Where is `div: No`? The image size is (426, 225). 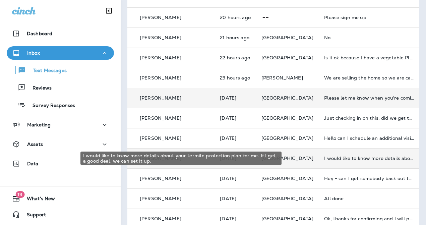 div: No is located at coordinates (369, 38).